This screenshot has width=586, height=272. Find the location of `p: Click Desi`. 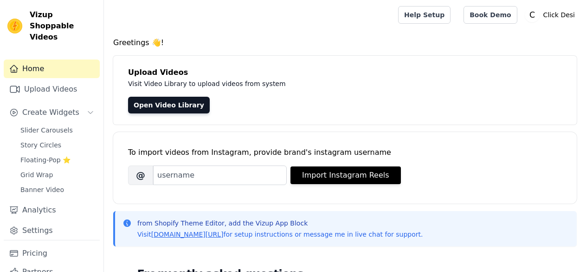

p: Click Desi is located at coordinates (560, 15).